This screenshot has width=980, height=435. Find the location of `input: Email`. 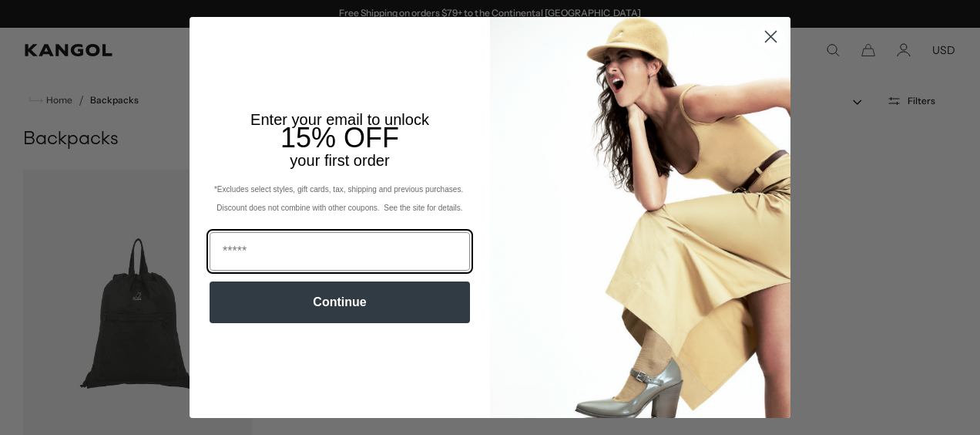

input: Email is located at coordinates (339, 251).